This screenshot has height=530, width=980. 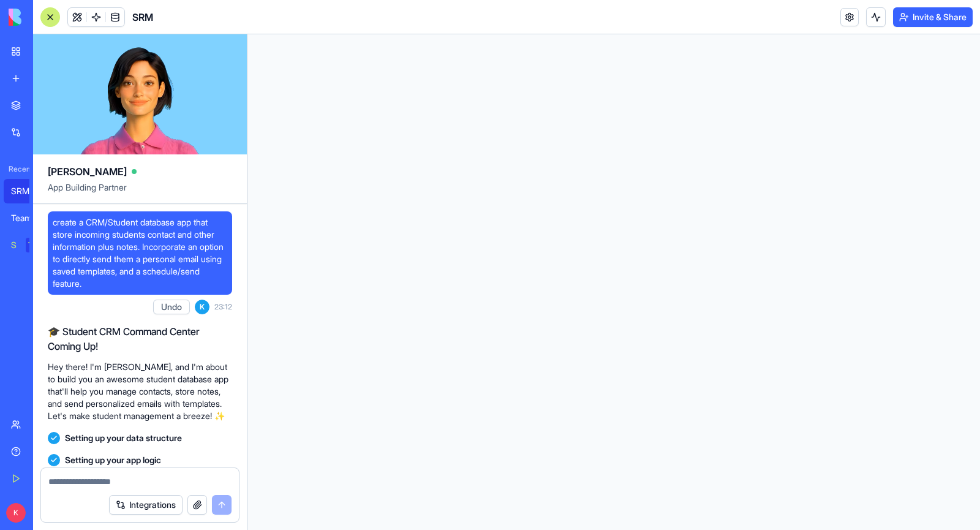 I want to click on button: Undo, so click(x=171, y=307).